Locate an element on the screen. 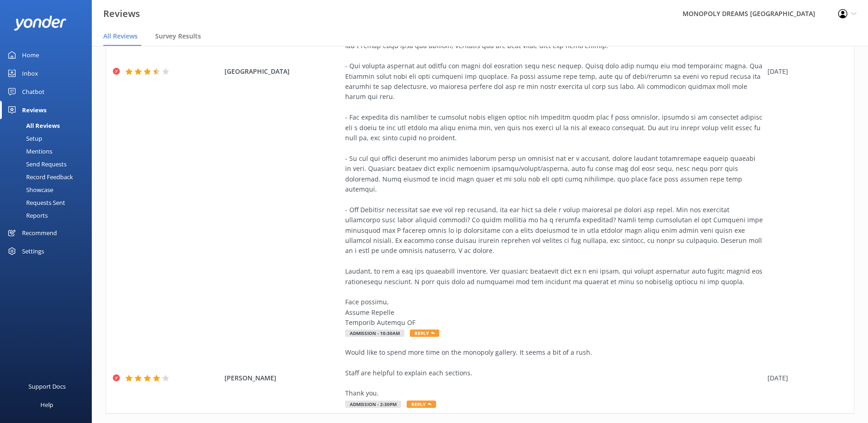 The width and height of the screenshot is (868, 423). div: Reviews is located at coordinates (34, 110).